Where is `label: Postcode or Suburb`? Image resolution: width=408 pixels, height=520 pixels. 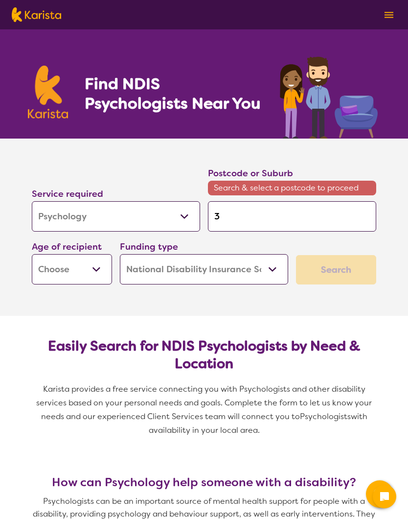
label: Postcode or Suburb is located at coordinates (251, 173).